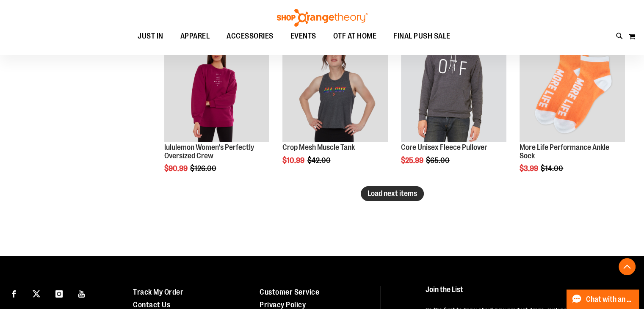 This screenshot has width=644, height=309. Describe the element at coordinates (289, 292) in the screenshot. I see `a: Customer Service` at that location.